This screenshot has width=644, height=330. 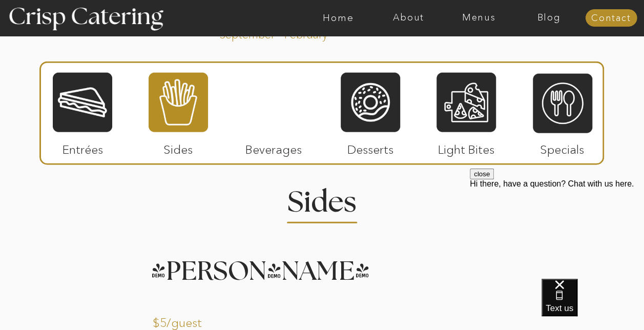 I want to click on p: Light Bites, so click(x=466, y=147).